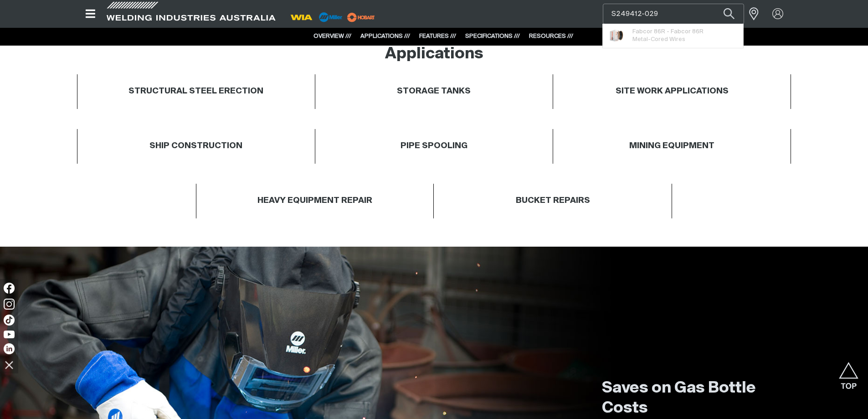  What do you see at coordinates (361, 17) in the screenshot?
I see `a: miller` at bounding box center [361, 17].